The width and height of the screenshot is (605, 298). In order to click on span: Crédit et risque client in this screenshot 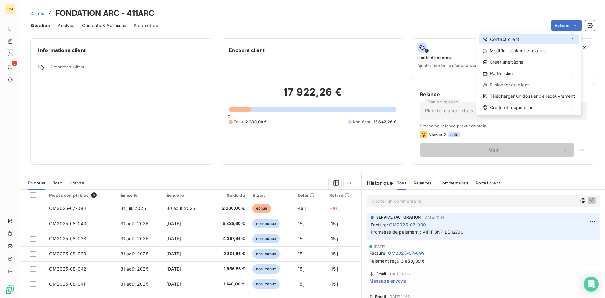, I will do `click(513, 108)`.